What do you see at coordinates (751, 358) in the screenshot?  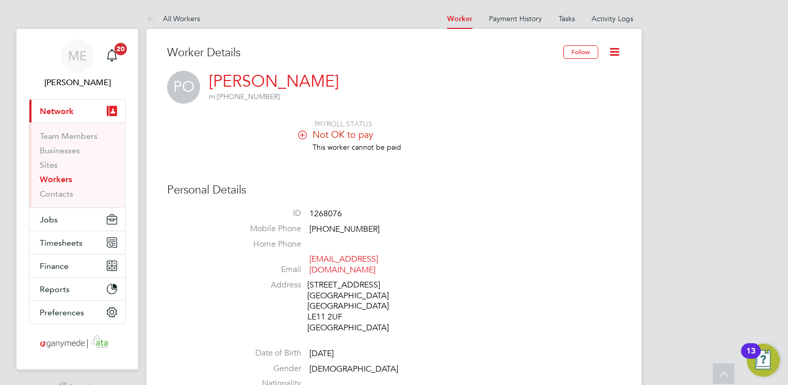 I see `div: 13` at bounding box center [751, 358].